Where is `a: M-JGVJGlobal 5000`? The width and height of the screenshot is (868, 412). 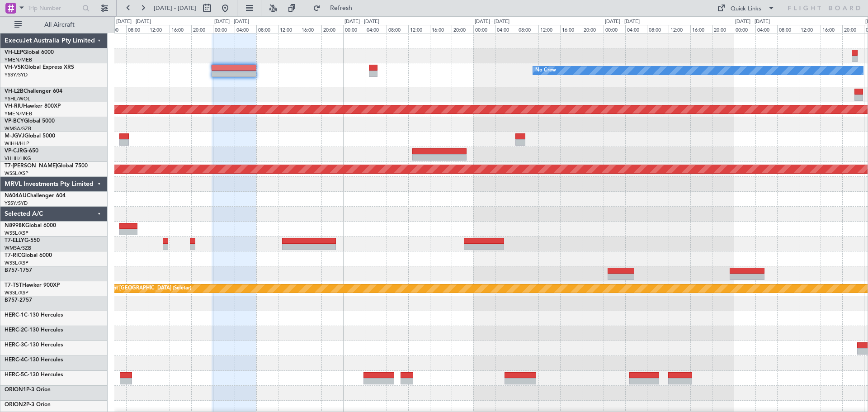 a: M-JGVJGlobal 5000 is located at coordinates (30, 136).